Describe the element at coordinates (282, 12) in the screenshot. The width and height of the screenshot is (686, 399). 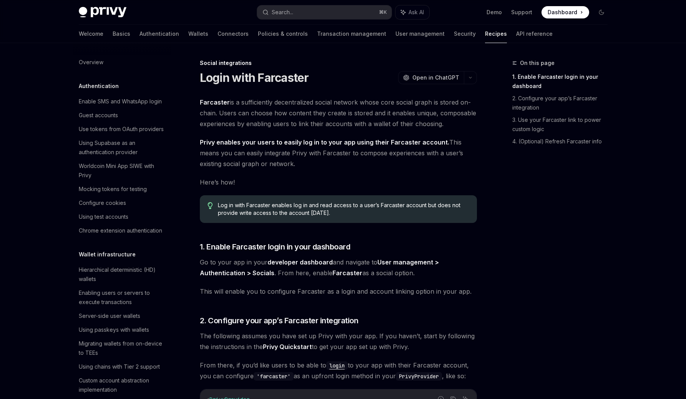
I see `div: Search...` at that location.